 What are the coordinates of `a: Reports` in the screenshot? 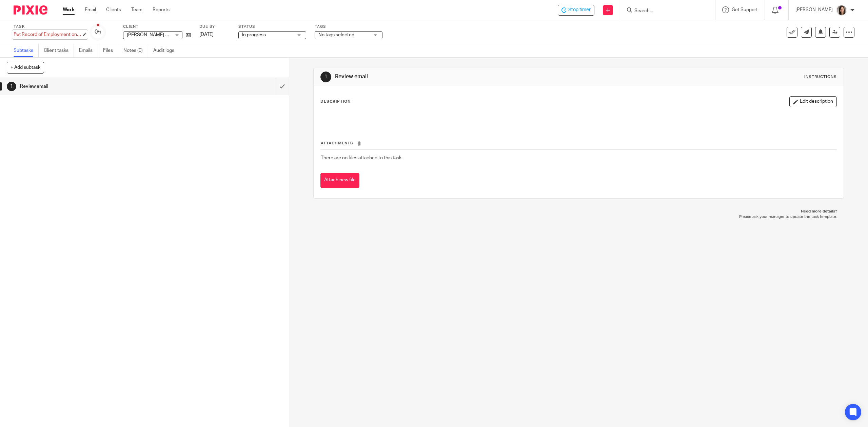 It's located at (161, 10).